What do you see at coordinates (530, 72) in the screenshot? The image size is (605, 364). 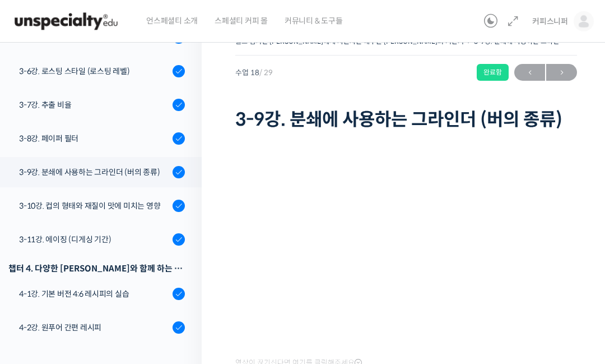 I see `a: ←이전` at bounding box center [530, 72].